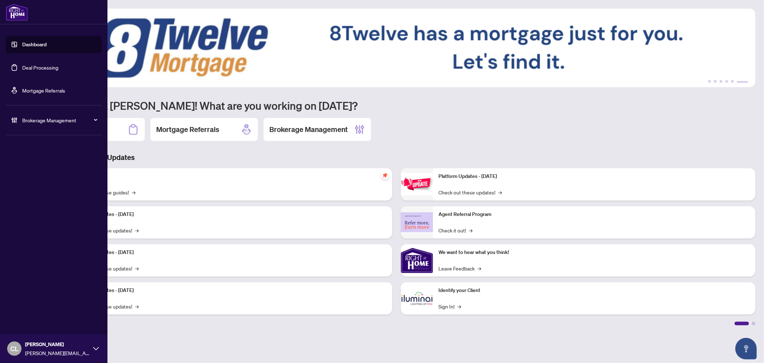 The image size is (764, 363). What do you see at coordinates (396, 48) in the screenshot?
I see `img: Slide 5` at bounding box center [396, 48].